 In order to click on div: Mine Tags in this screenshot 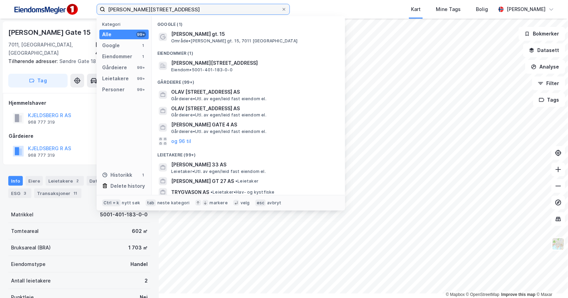, I will do `click(448, 9)`.